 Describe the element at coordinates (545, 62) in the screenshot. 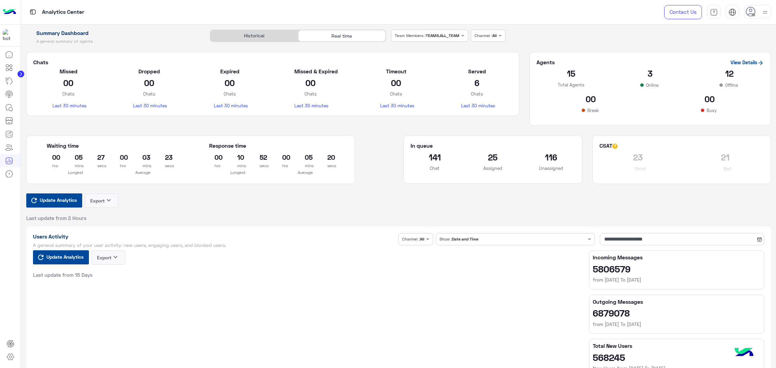

I see `h5: Agents` at that location.